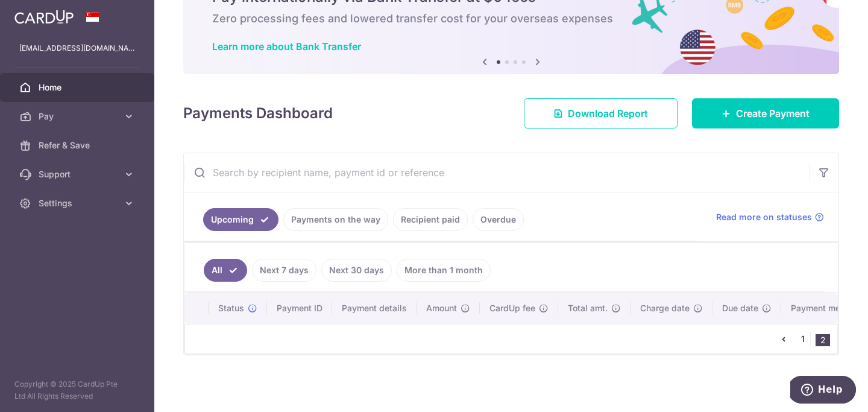 The image size is (868, 412). Describe the element at coordinates (608, 114) in the screenshot. I see `span: Download Report` at that location.